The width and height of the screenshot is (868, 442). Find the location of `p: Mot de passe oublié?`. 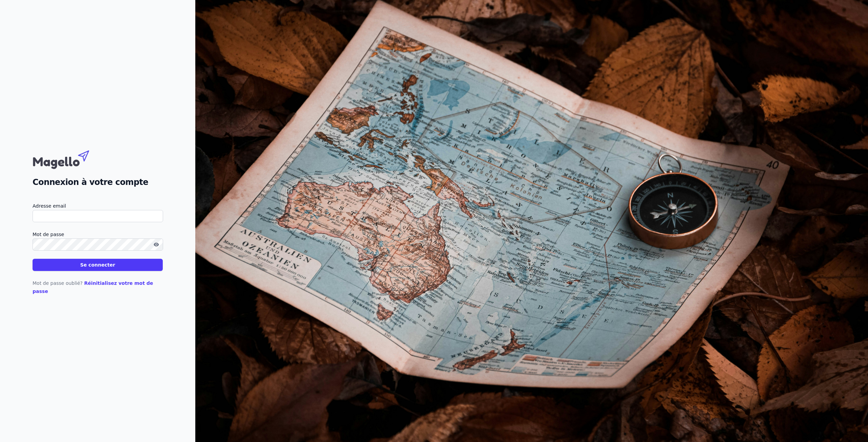

p: Mot de passe oublié? is located at coordinates (98, 287).